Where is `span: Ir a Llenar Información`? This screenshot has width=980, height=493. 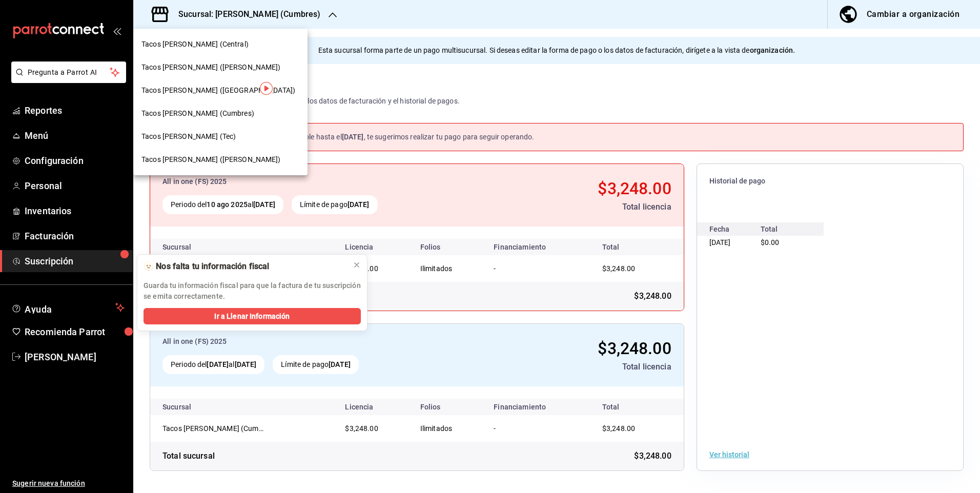 span: Ir a Llenar Información is located at coordinates (252, 316).